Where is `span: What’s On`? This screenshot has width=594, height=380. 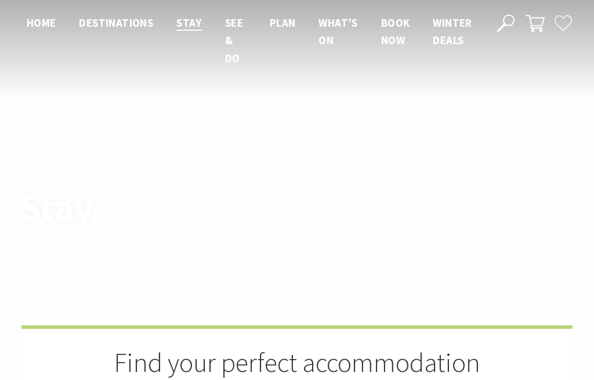
span: What’s On is located at coordinates (338, 31).